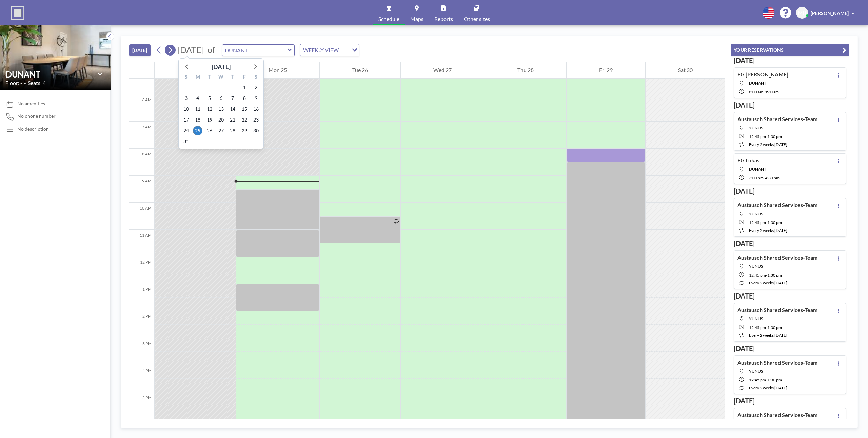  I want to click on div: S, so click(256, 78).